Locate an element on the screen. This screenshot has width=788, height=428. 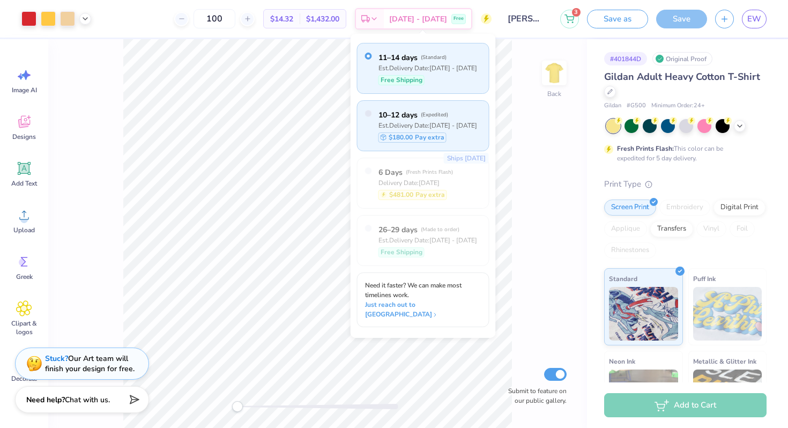
div: Pay extra is located at coordinates (413, 195).